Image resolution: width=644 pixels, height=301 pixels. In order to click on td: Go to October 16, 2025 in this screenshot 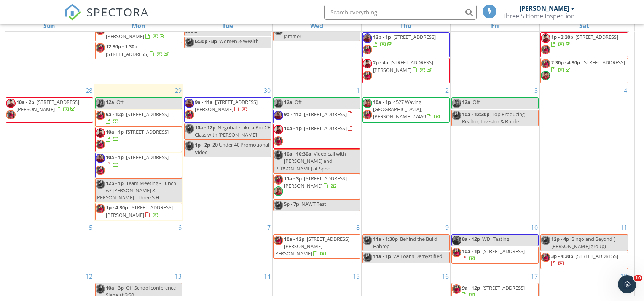, I will do `click(406, 285)`.